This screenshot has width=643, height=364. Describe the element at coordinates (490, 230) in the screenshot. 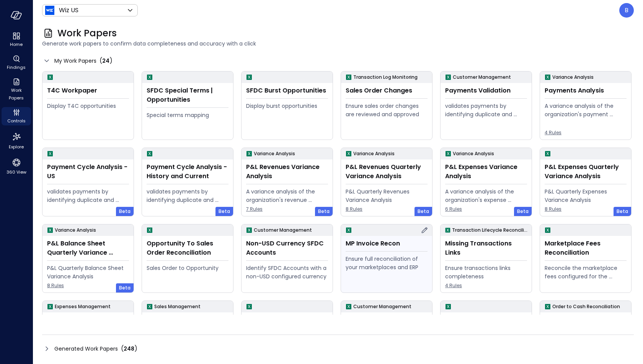

I see `p: Transaction Lifecycle Reconciliation` at that location.